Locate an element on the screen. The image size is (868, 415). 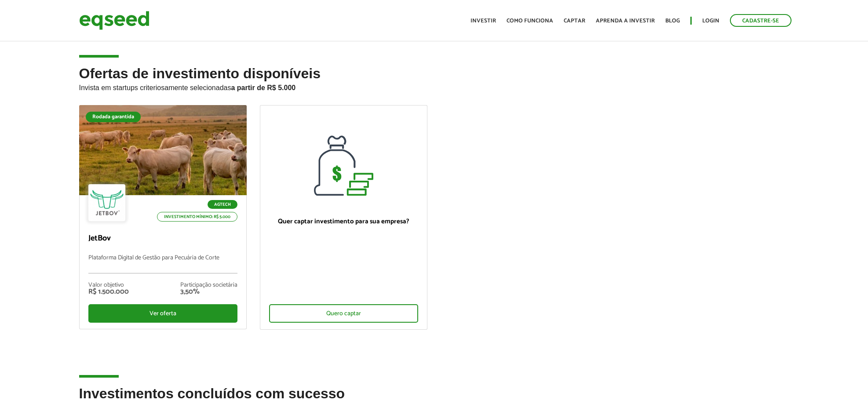
div: R$ 1.500.000 is located at coordinates (108, 292).